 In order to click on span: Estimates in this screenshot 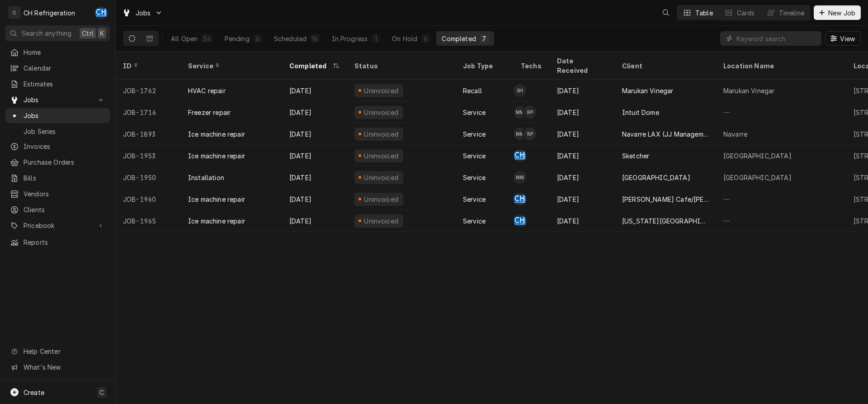, I will do `click(64, 84)`.